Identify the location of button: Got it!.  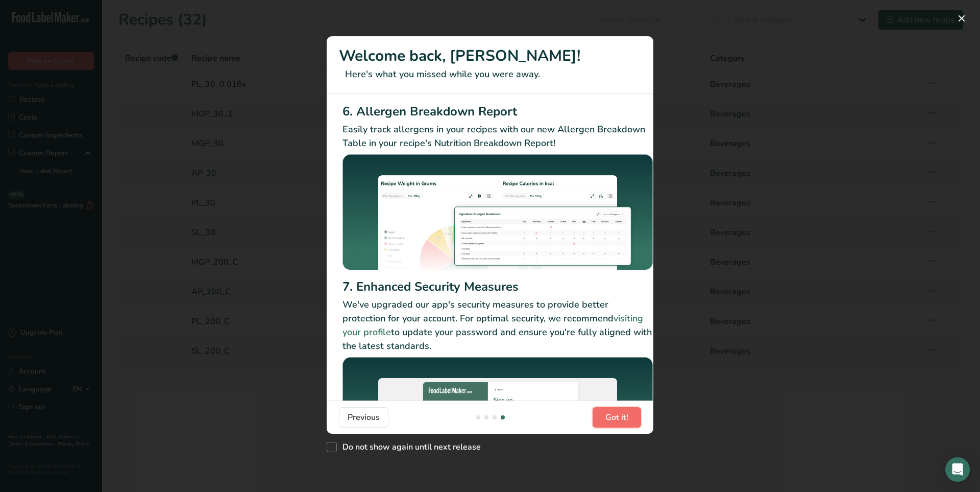
(617, 418).